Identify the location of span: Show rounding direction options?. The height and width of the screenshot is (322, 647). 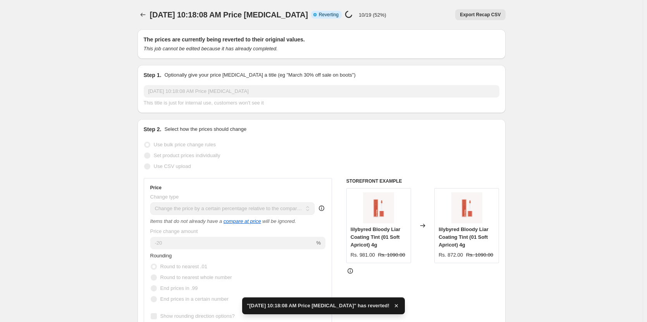
(198, 316).